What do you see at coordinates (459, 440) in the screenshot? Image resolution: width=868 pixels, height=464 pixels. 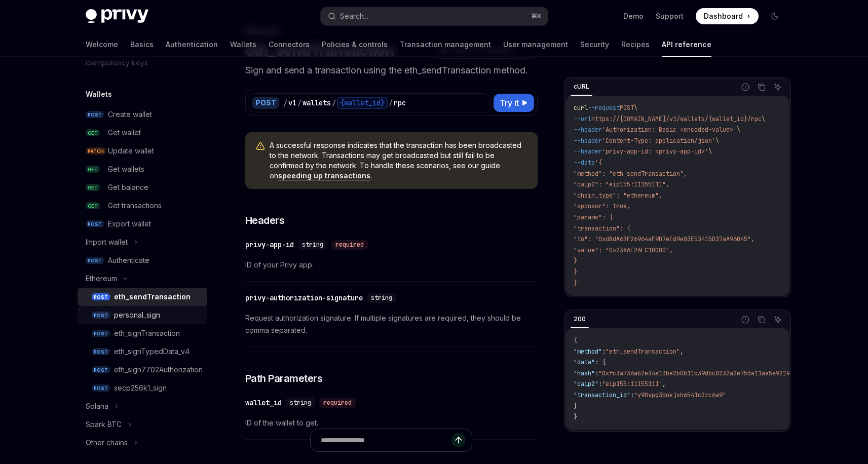 I see `button: Send message` at bounding box center [459, 440].